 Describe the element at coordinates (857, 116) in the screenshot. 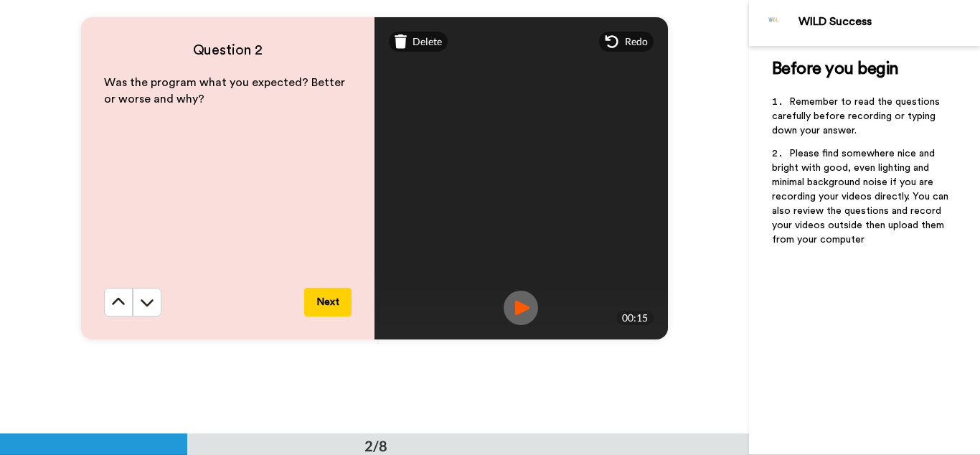

I see `span: Remember to read the questions carefully before recording or typing down your answer.` at that location.